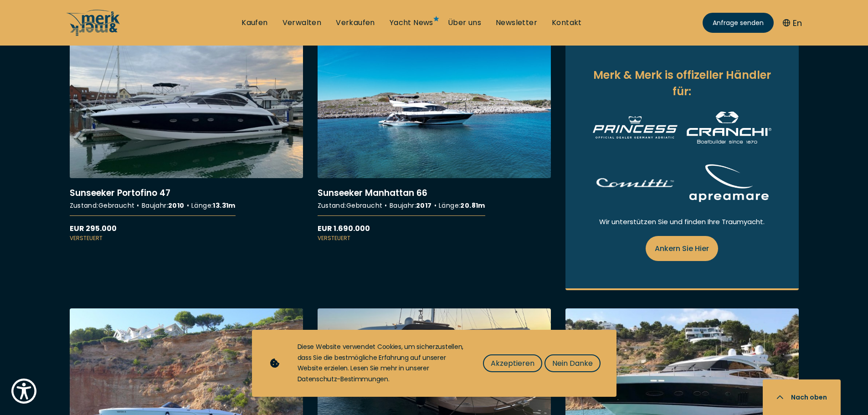  I want to click on a: Anfrage senden, so click(738, 23).